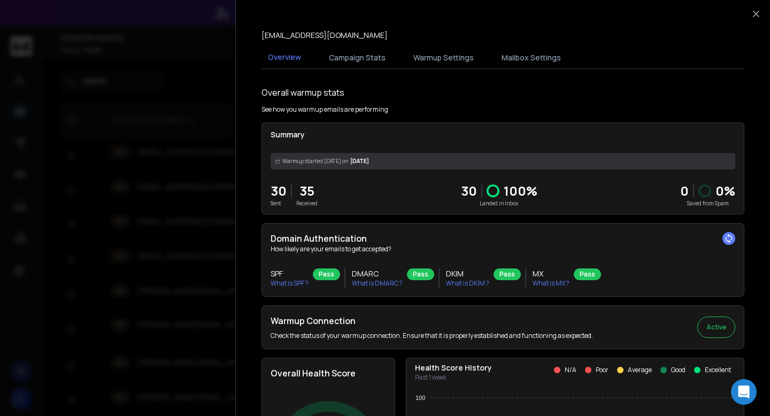 The image size is (770, 416). I want to click on p: Summary, so click(503, 135).